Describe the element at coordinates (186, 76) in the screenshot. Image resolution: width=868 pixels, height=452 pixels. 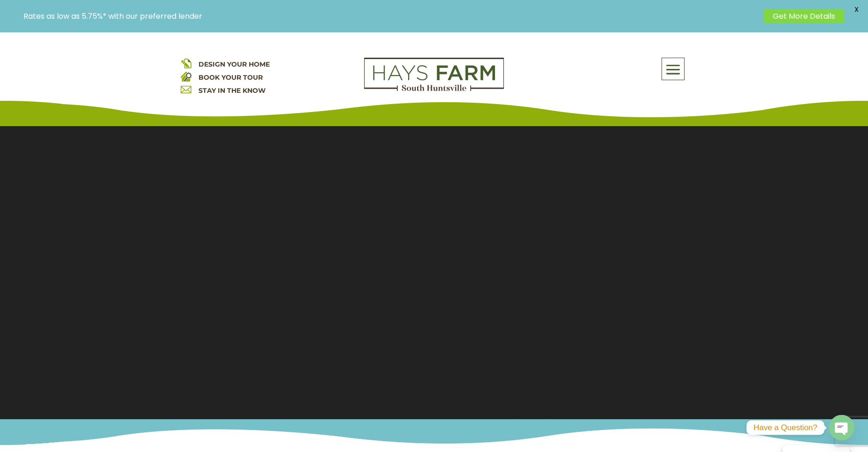
I see `img: book your home tour` at that location.